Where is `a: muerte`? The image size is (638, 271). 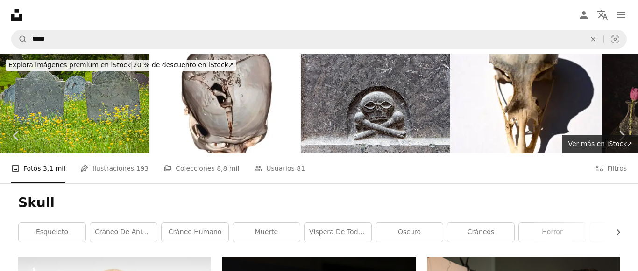 a: muerte is located at coordinates (266, 233).